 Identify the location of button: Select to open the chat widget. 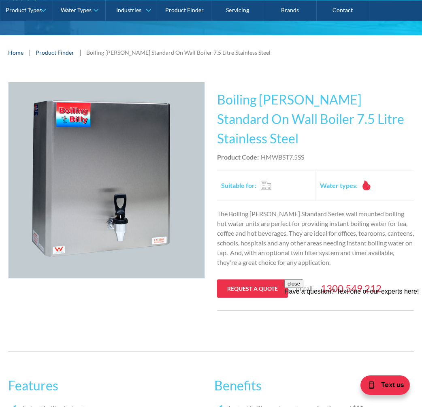
(44, 19).